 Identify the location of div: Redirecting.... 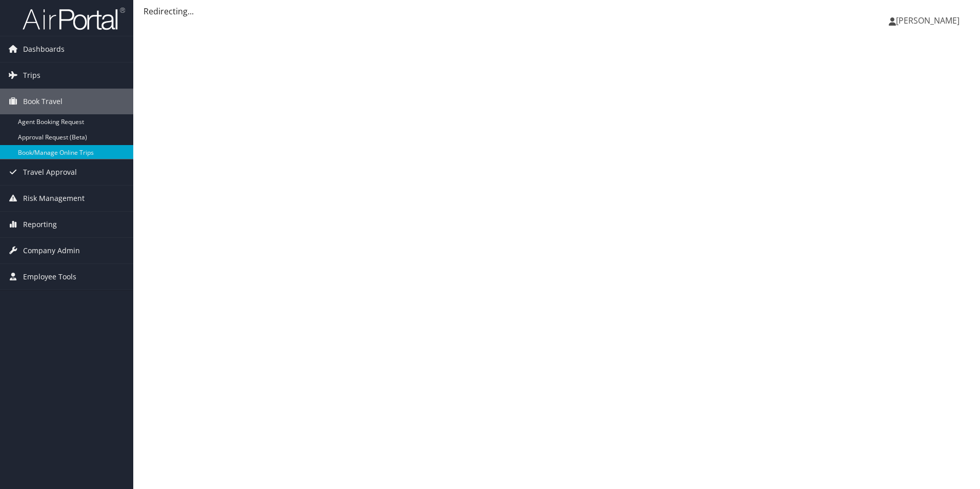
(556, 11).